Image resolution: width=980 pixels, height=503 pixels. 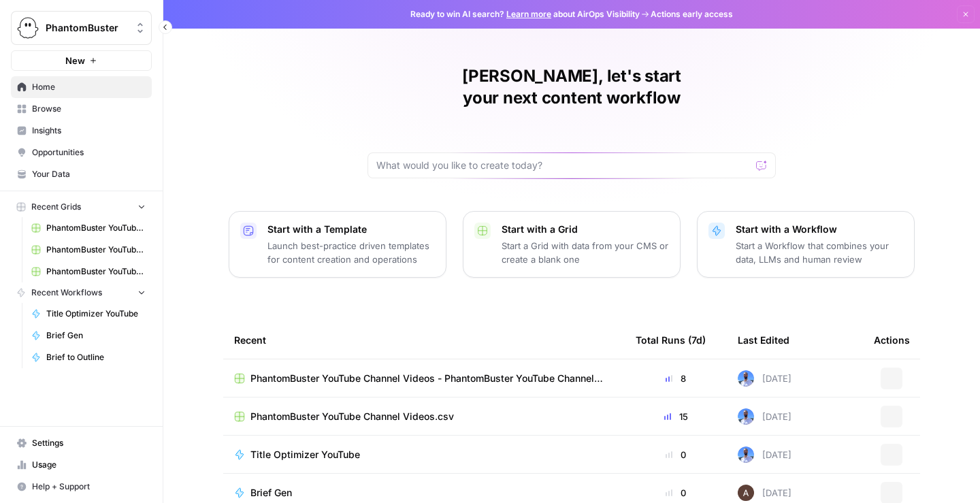 I want to click on a: Settings, so click(x=81, y=443).